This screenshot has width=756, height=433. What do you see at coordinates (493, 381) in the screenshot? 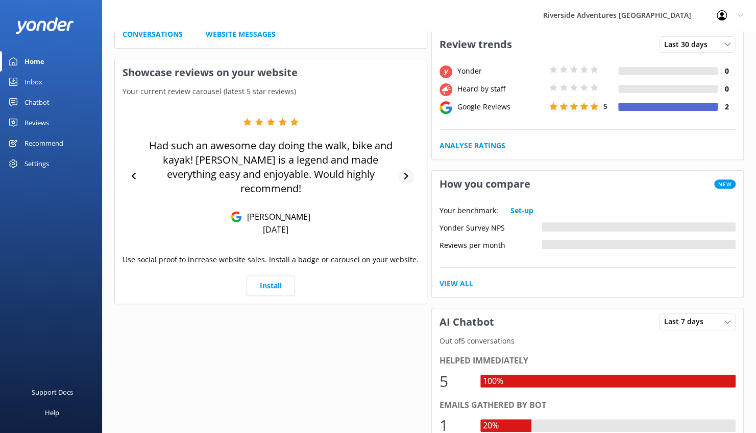
I see `div: 100%` at bounding box center [493, 381].